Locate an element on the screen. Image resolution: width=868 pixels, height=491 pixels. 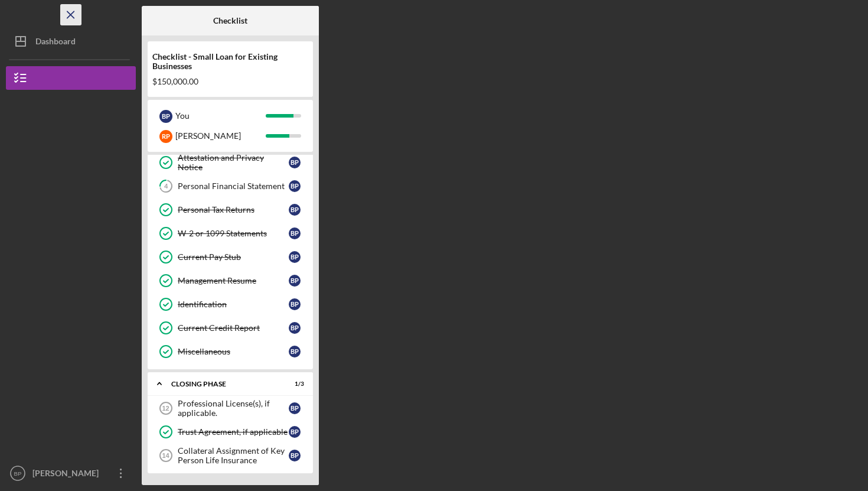
div: Miscellaneous is located at coordinates (233, 351).